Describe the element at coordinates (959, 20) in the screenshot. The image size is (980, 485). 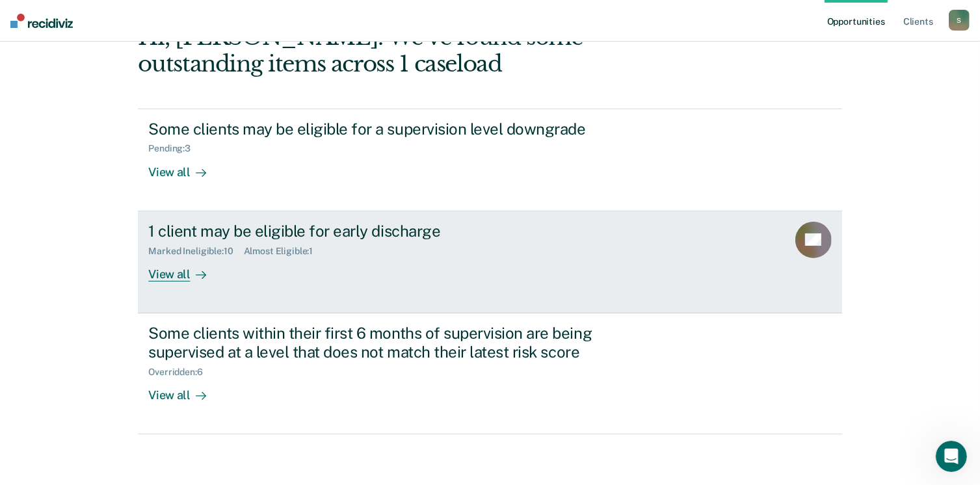
I see `div: S` at that location.